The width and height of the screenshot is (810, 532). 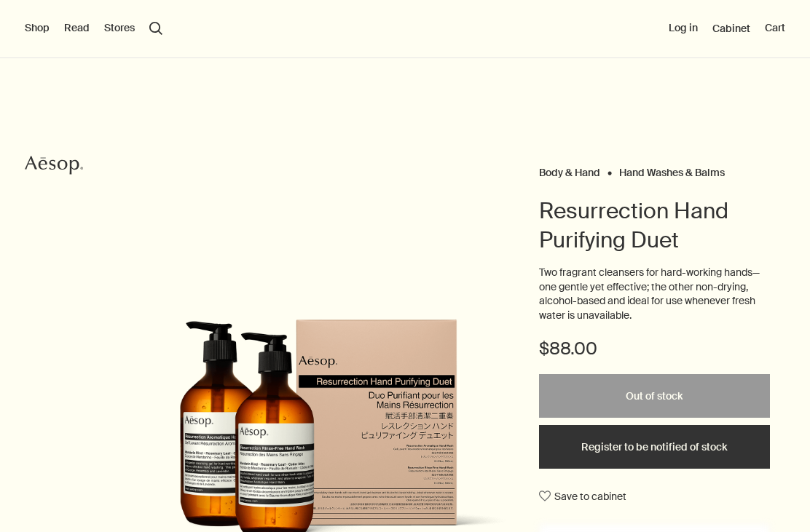 What do you see at coordinates (732, 28) in the screenshot?
I see `span: Cabinet` at bounding box center [732, 28].